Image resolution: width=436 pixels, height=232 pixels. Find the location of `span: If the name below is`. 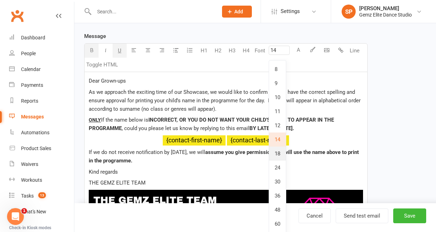

span: If the name below is is located at coordinates (125, 120).